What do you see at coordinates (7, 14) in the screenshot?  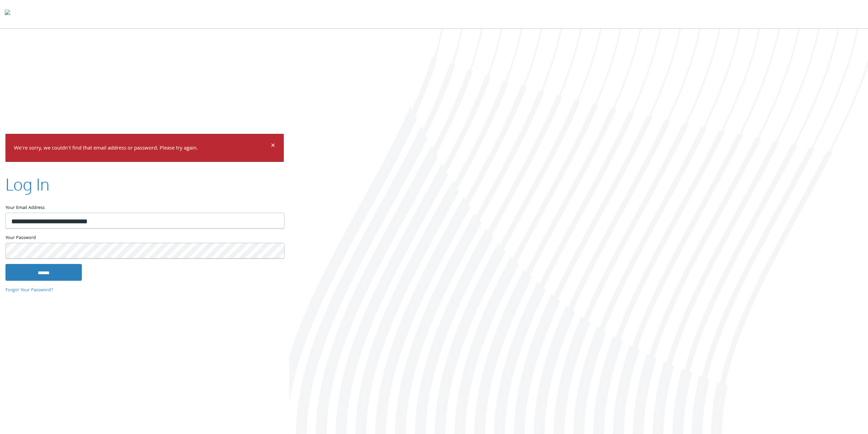 I see `img: todyl-logo-dark.svg` at bounding box center [7, 14].